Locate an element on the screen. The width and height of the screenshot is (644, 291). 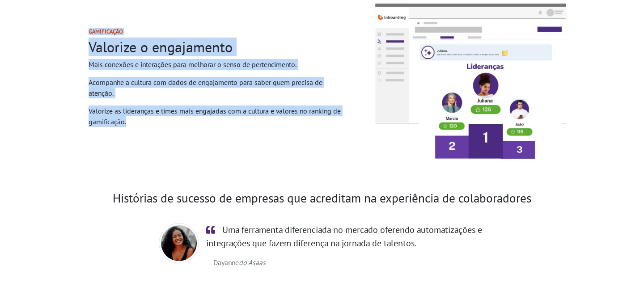
p: Valorize as lideranças e times mais engajadas com a cultura e valores no ranking de gamificação. is located at coordinates (216, 116).